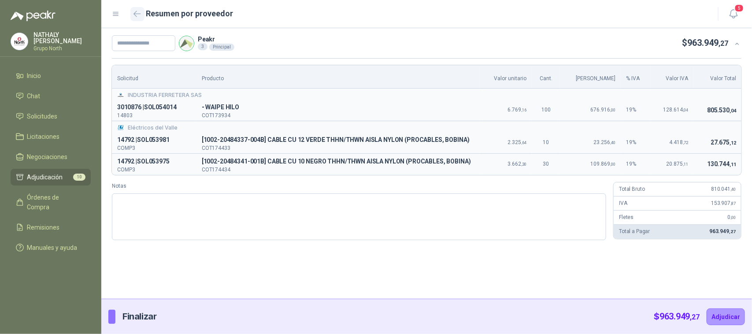 This screenshot has width=752, height=334. Describe the element at coordinates (154, 115) in the screenshot. I see `p: 14803` at that location.